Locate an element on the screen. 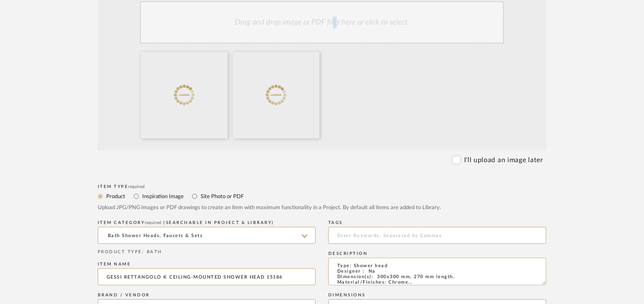 Image resolution: width=644 pixels, height=304 pixels. input: Type a category to search and select is located at coordinates (207, 235).